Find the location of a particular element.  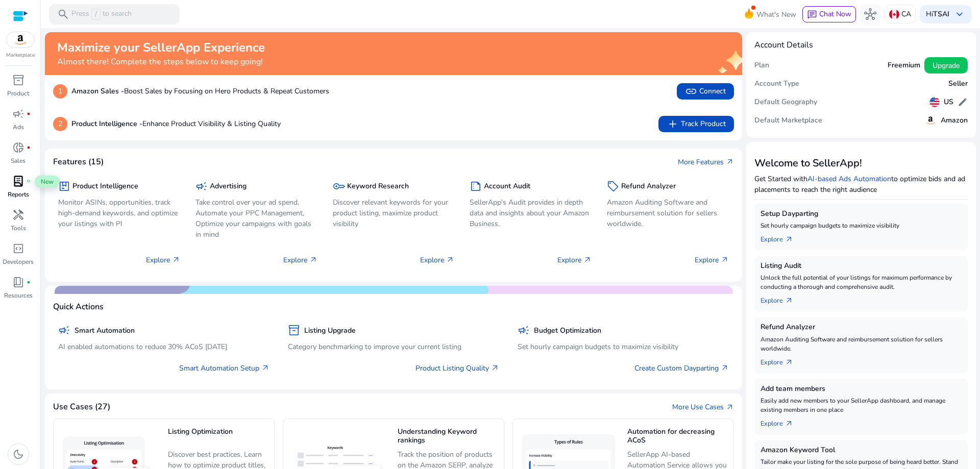

h5: Listing Optimization is located at coordinates (218, 437).